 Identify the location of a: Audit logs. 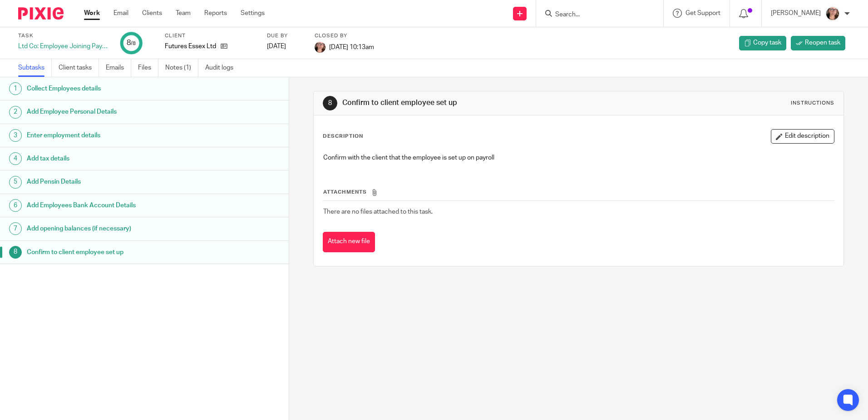
(223, 68).